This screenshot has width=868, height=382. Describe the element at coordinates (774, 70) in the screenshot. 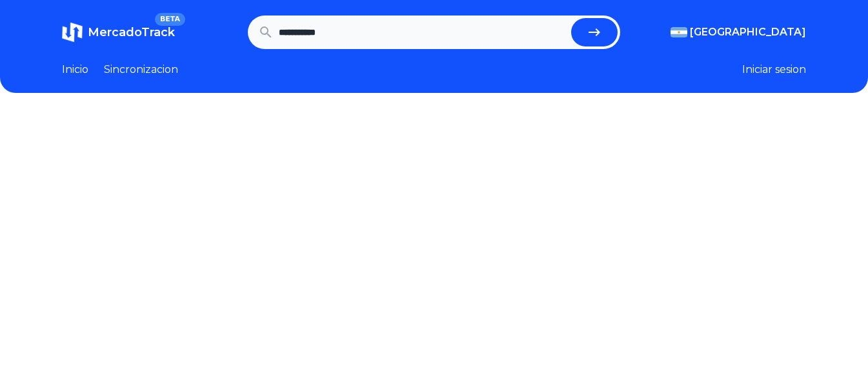

I see `button: Iniciar sesion` at that location.